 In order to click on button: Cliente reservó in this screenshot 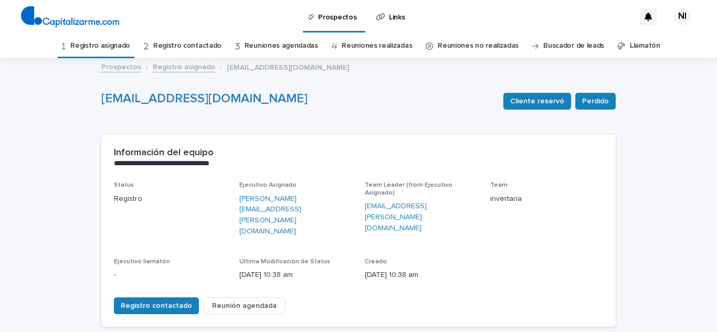, I will do `click(537, 101)`.